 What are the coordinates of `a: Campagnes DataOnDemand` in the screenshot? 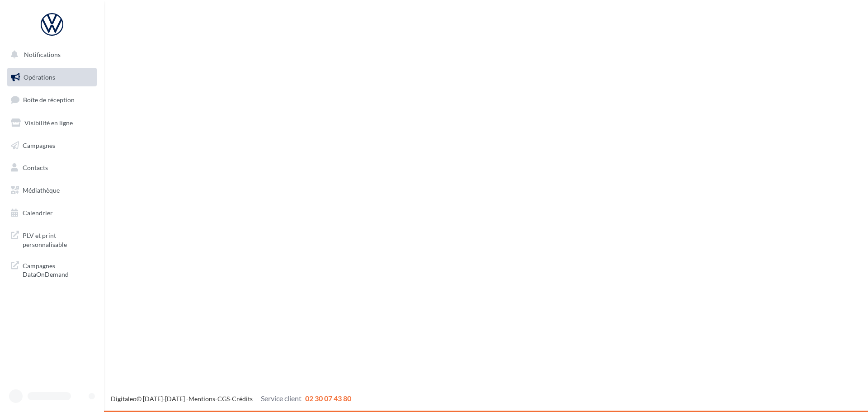 It's located at (52, 269).